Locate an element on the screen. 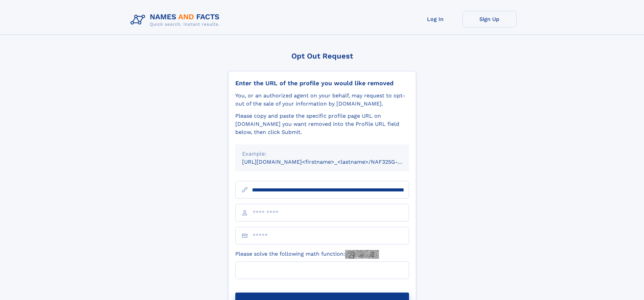  label: Please solve the following math function: is located at coordinates (307, 254).